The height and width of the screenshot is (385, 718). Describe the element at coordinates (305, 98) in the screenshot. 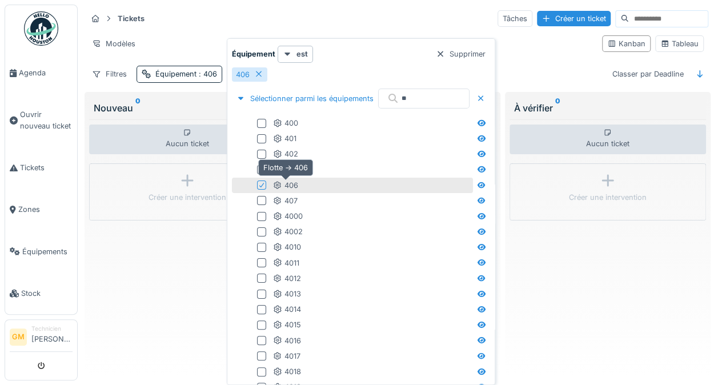

I see `div: Sélectionner parmi les équipements` at that location.